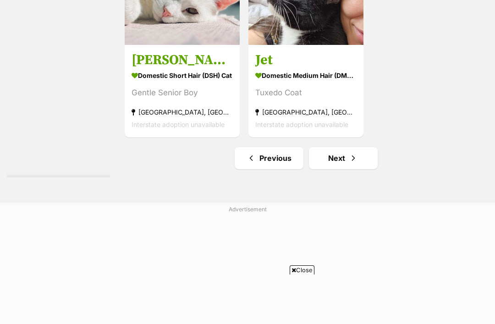 The height and width of the screenshot is (324, 495). I want to click on span: Close, so click(302, 270).